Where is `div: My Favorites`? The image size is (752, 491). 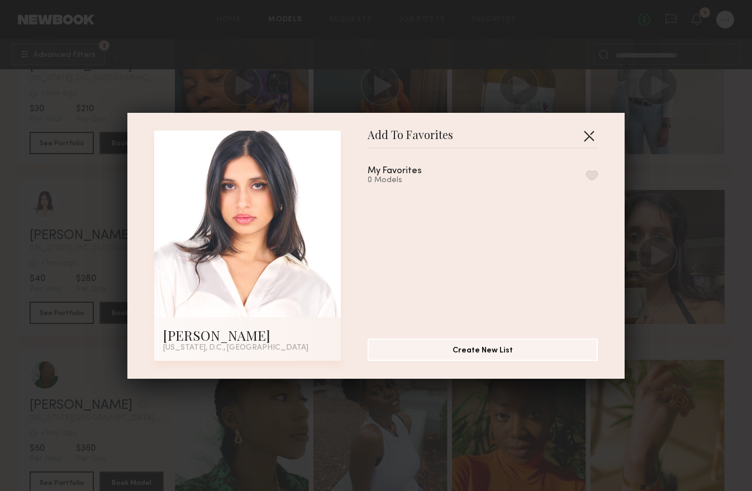
div: My Favorites is located at coordinates (394, 171).